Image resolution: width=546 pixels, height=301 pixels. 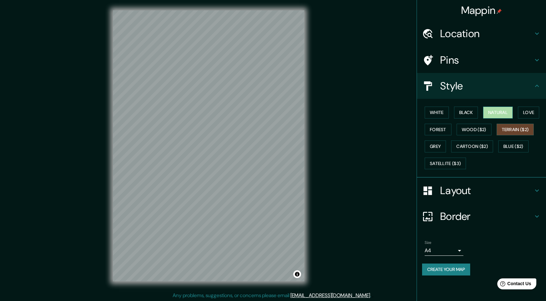 What do you see at coordinates (513, 146) in the screenshot?
I see `button: Blue ($2)` at bounding box center [513, 146].